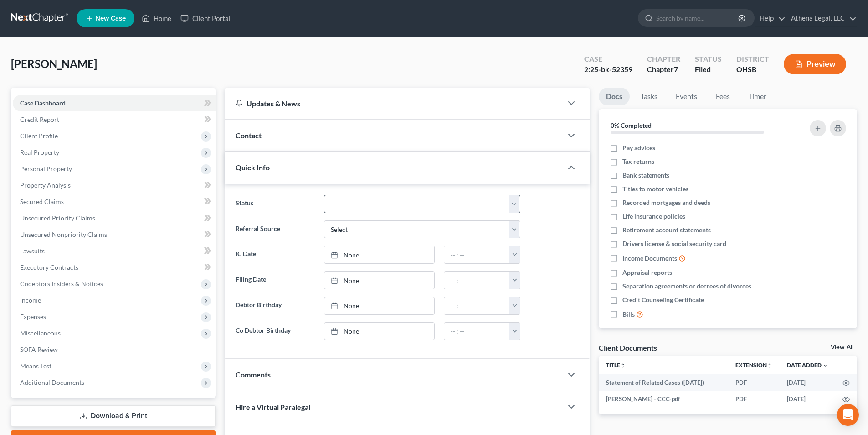 The image size is (868, 435). I want to click on span: Real Property, so click(40, 152).